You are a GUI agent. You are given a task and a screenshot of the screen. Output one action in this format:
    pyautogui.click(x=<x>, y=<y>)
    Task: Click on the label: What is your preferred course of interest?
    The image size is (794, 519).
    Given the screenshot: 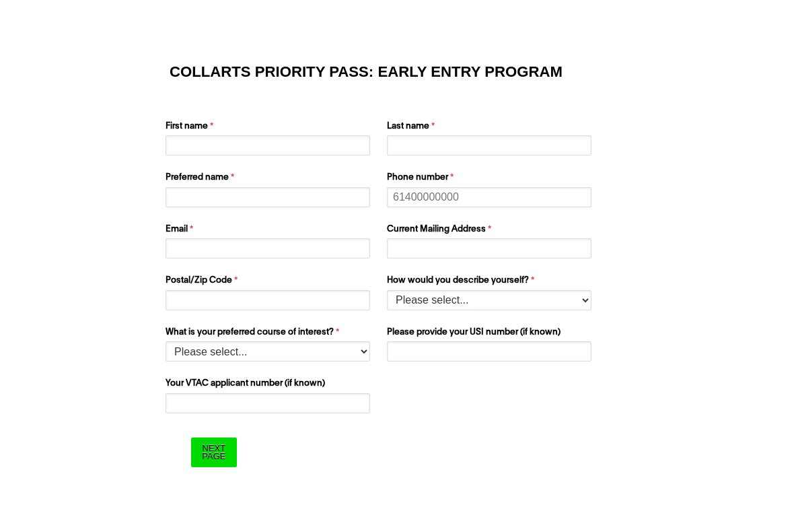 What is the action you would take?
    pyautogui.click(x=269, y=334)
    